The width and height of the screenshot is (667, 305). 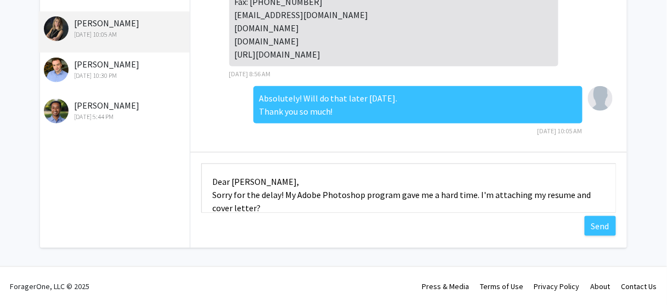 What do you see at coordinates (639, 286) in the screenshot?
I see `a: Contact Us` at bounding box center [639, 286].